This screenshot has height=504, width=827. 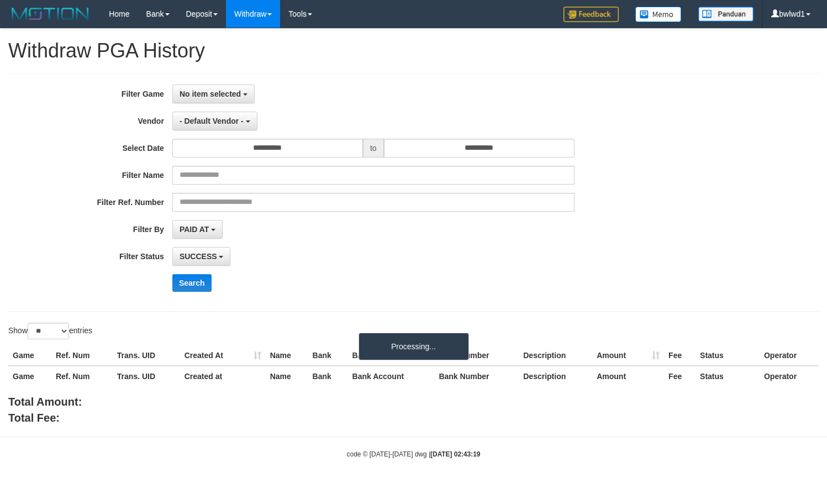 I want to click on button: - Default Vendor -, so click(x=215, y=121).